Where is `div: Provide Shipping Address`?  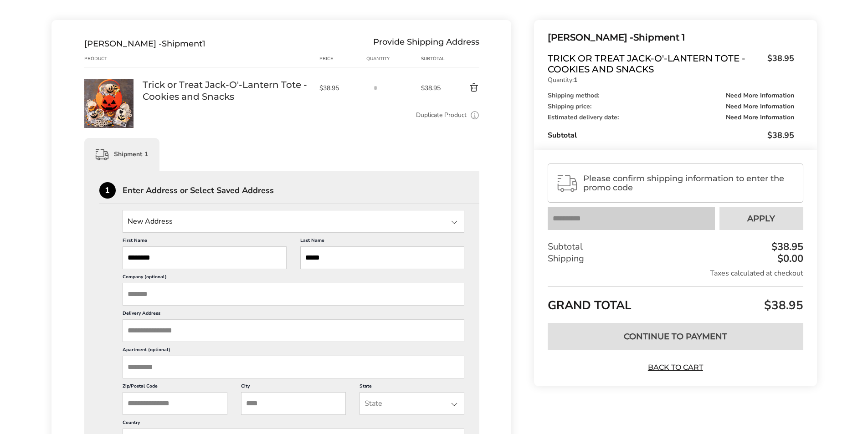
div: Provide Shipping Address is located at coordinates (426, 44).